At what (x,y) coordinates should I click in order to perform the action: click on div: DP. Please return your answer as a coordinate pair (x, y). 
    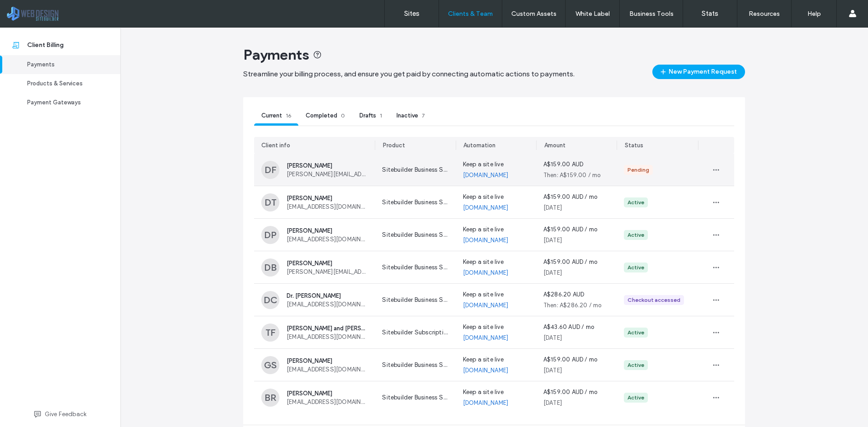
    Looking at the image, I should click on (270, 235).